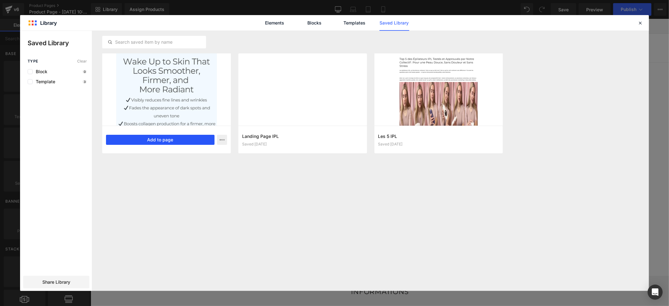  Describe the element at coordinates (309, 291) in the screenshot. I see `a: LEGAL NOTICES` at that location.